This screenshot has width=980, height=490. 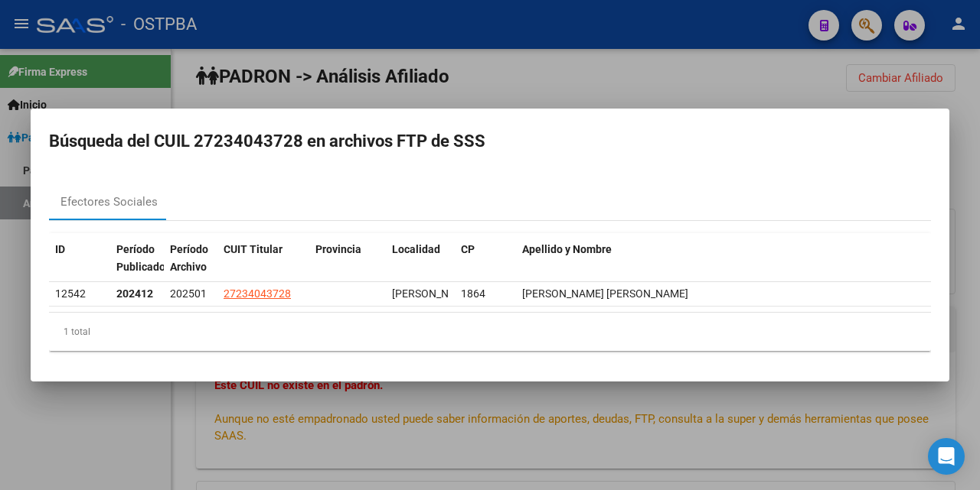 What do you see at coordinates (338, 249) in the screenshot?
I see `span: Provincia` at bounding box center [338, 249].